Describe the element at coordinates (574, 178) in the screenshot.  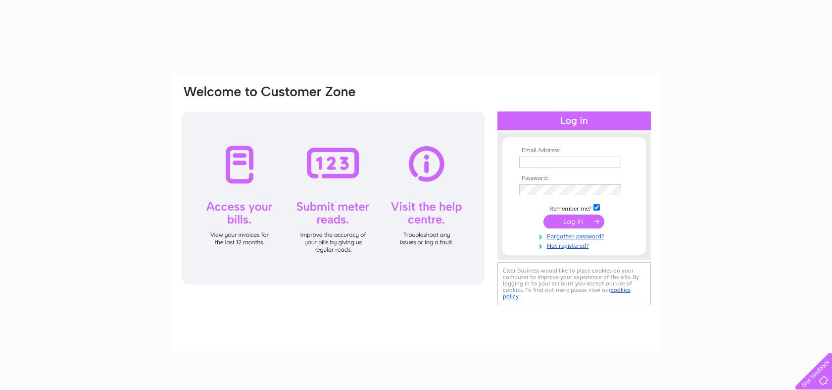
I see `th: Password:` at that location.